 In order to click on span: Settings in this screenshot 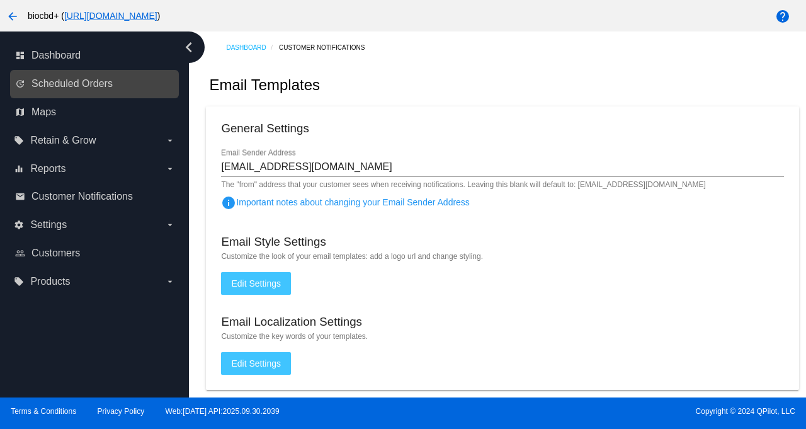, I will do `click(49, 225)`.